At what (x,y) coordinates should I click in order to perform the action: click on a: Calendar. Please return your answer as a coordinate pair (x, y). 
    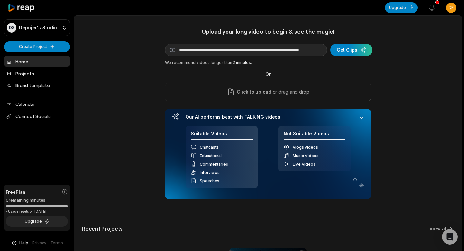
    Looking at the image, I should click on (37, 104).